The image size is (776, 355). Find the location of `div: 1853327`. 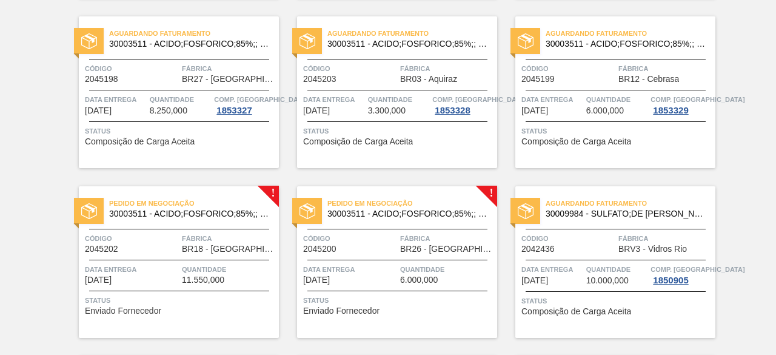

div: 1853327 is located at coordinates (234, 110).